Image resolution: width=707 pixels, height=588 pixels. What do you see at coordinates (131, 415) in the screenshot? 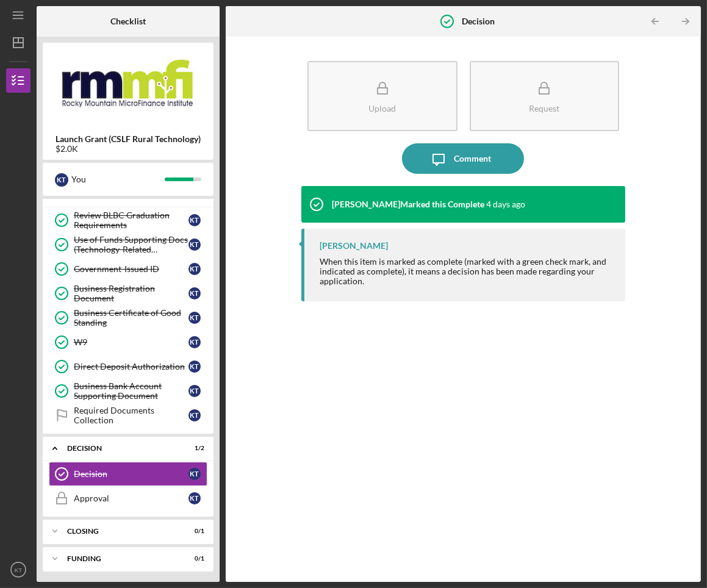
I see `div: Required Documents Collection` at bounding box center [131, 415].